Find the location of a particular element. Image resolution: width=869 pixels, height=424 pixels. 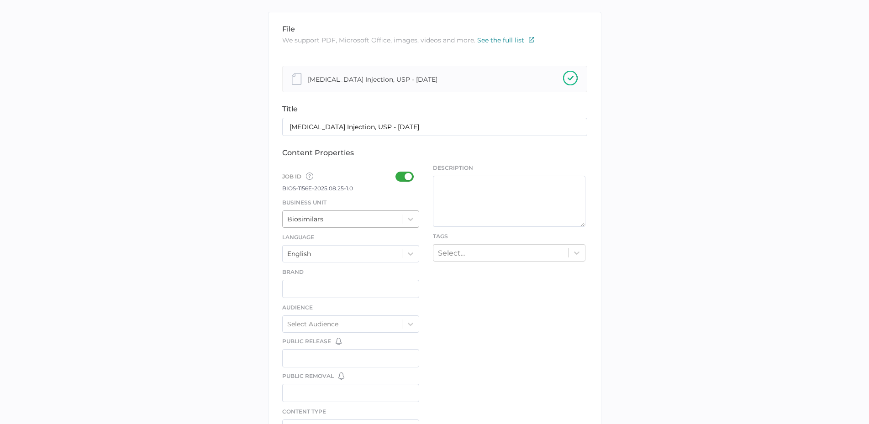

span: Public Removal is located at coordinates (308, 376).